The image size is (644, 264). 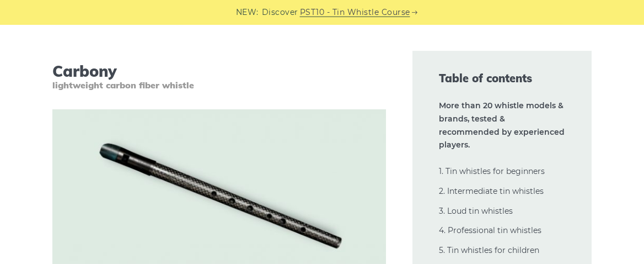 I want to click on a: PST10 - Tin Whistle Course, so click(x=355, y=12).